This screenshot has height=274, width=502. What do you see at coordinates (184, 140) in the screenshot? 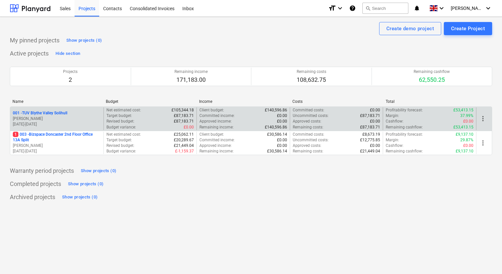
I see `p: £20,289.67` at bounding box center [184, 140].